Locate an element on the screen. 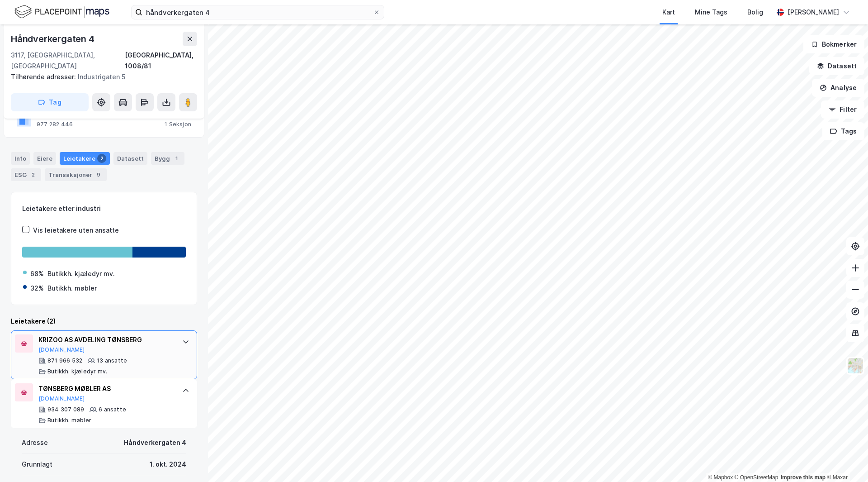  div: 1 is located at coordinates (176, 158).